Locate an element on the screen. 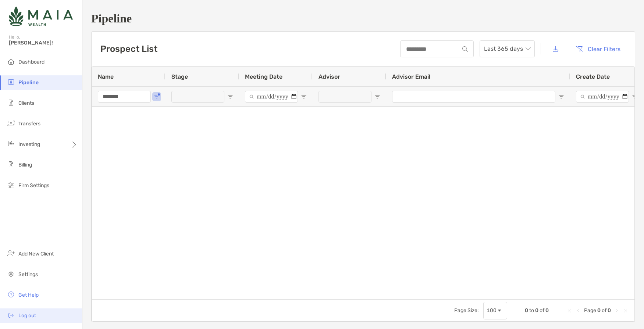 This screenshot has height=329, width=644. h1: Pipeline is located at coordinates (363, 19).